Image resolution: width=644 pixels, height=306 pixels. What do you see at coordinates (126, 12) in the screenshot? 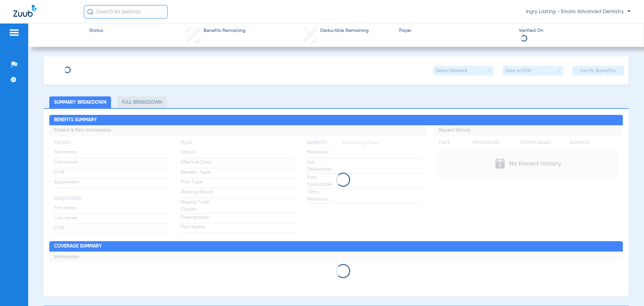
I see `input: Search for patients` at bounding box center [126, 12].